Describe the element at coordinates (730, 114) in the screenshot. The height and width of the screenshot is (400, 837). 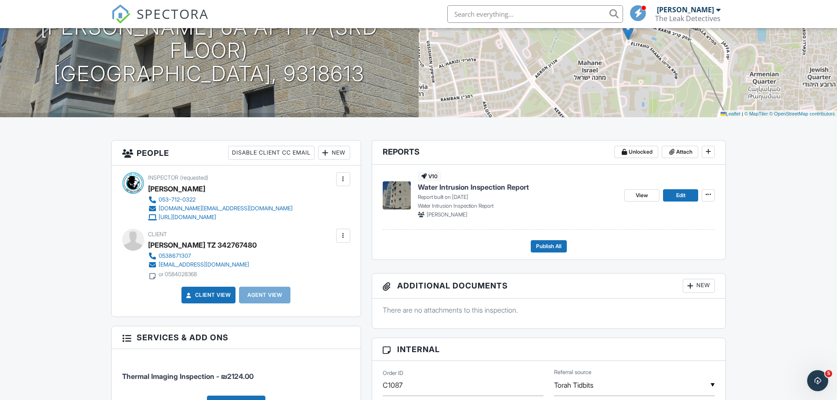
I see `a: Leaflet` at that location.